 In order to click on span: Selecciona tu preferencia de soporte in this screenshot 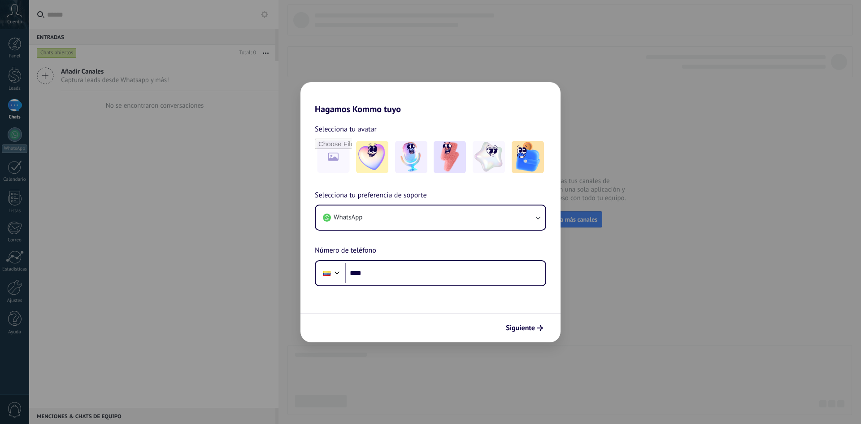, I will do `click(371, 195)`.